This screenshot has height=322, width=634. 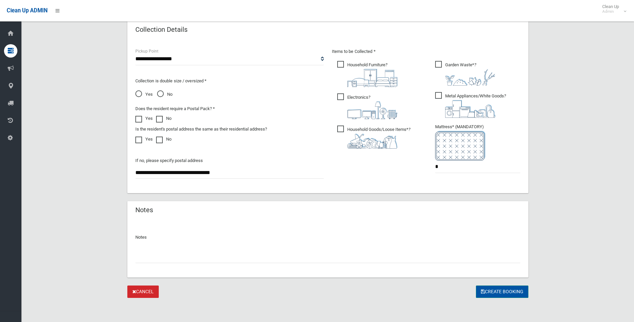 What do you see at coordinates (374, 137) in the screenshot?
I see `span: Household Goods/Loose Items*` at bounding box center [374, 137].